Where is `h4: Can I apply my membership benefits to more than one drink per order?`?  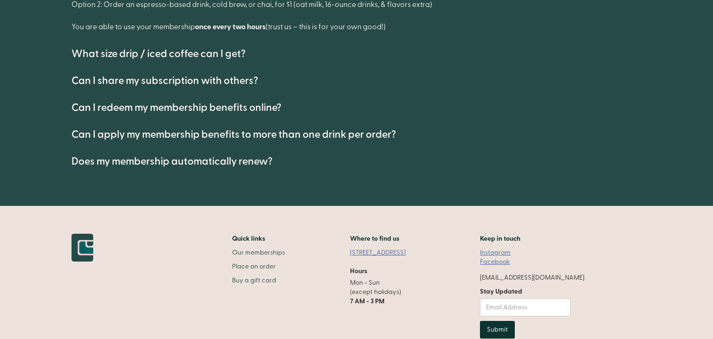 h4: Can I apply my membership benefits to more than one drink per order? is located at coordinates (233, 135).